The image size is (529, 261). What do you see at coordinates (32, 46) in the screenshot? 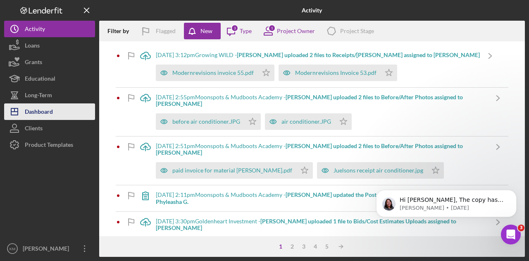
I see `div: Loans` at bounding box center [32, 46].